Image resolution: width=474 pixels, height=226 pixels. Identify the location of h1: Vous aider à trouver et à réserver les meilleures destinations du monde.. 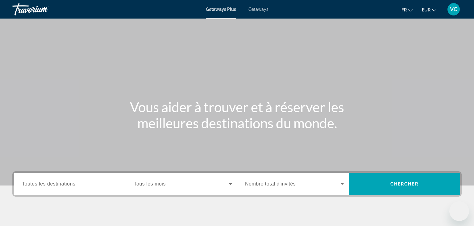
(237, 115).